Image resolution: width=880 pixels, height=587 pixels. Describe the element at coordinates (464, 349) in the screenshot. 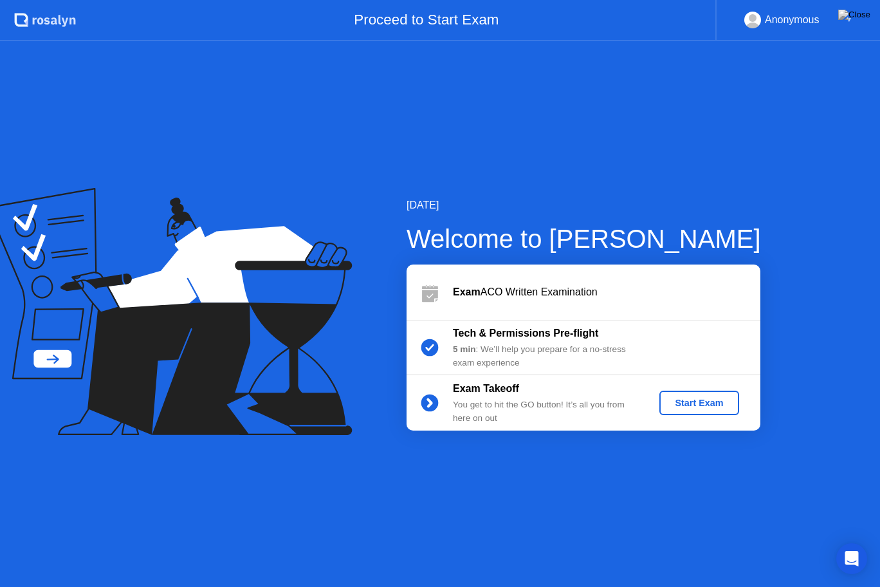

I see `b: 5 min` at that location.